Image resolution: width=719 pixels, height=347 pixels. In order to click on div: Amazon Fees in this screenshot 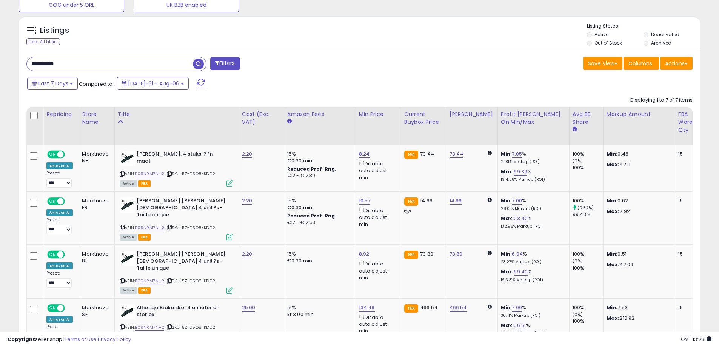, I will do `click(320, 114)`.